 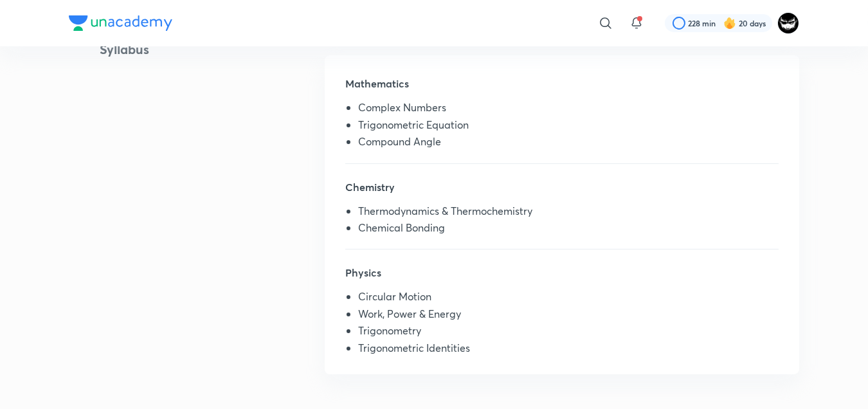 I want to click on h5: Physics, so click(x=562, y=277).